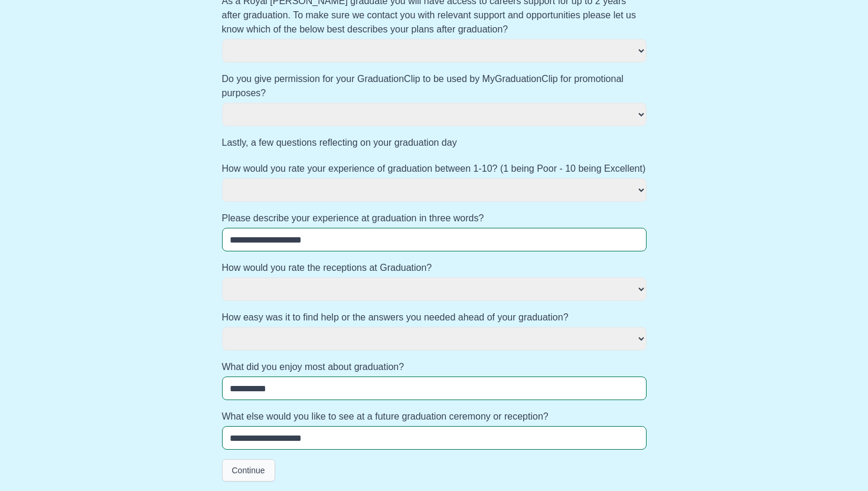 The width and height of the screenshot is (868, 491). Describe the element at coordinates (434, 86) in the screenshot. I see `label: Do you give permission for your GraduationClip to be used by MyGraduationClip for promotional pur...` at that location.